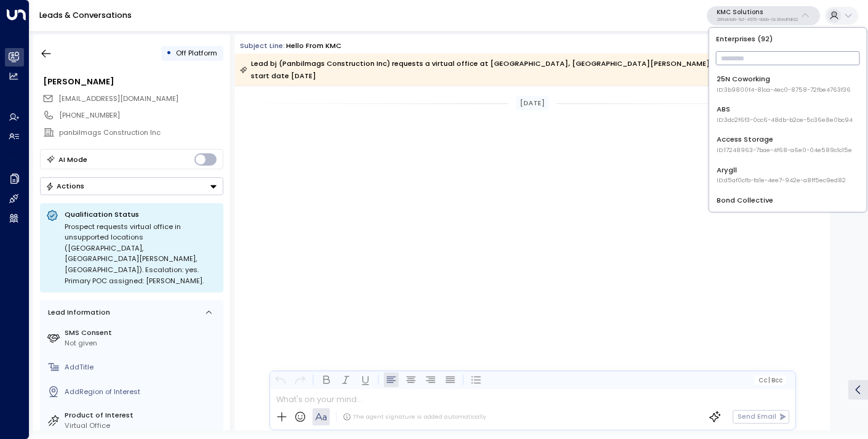 Image resolution: width=868 pixels, height=439 pixels. What do you see at coordinates (782, 175) in the screenshot?
I see `div: Arygll` at bounding box center [782, 175].